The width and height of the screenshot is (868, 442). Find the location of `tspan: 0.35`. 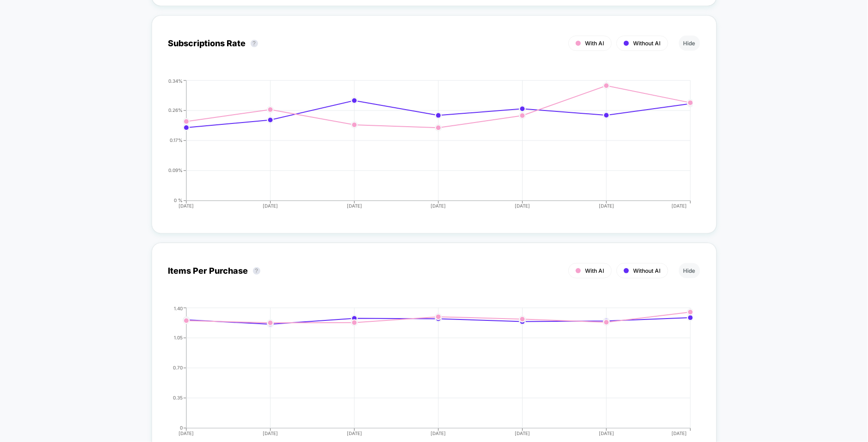

tspan: 0.35 is located at coordinates (177, 397).